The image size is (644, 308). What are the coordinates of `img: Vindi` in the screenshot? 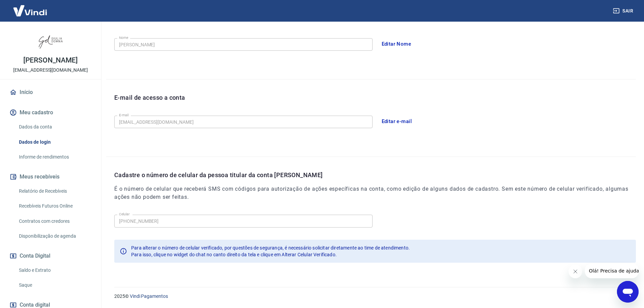 It's located at (30, 10).